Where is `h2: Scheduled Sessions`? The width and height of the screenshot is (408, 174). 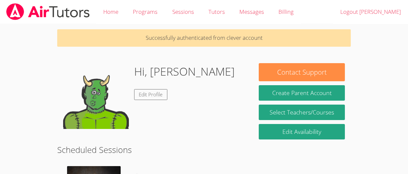
h2: Scheduled Sessions is located at coordinates (204, 149).